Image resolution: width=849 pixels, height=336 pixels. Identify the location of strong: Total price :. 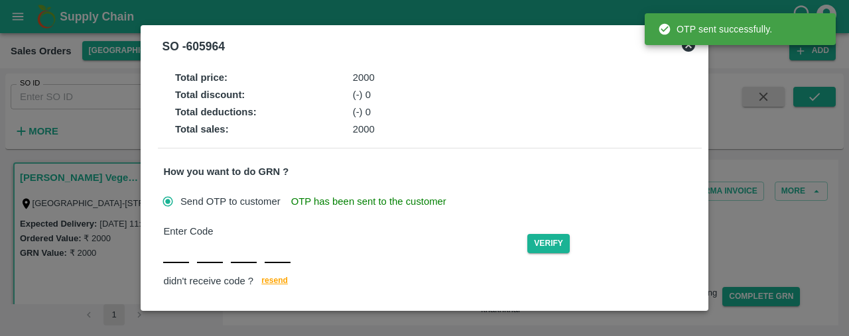
(201, 78).